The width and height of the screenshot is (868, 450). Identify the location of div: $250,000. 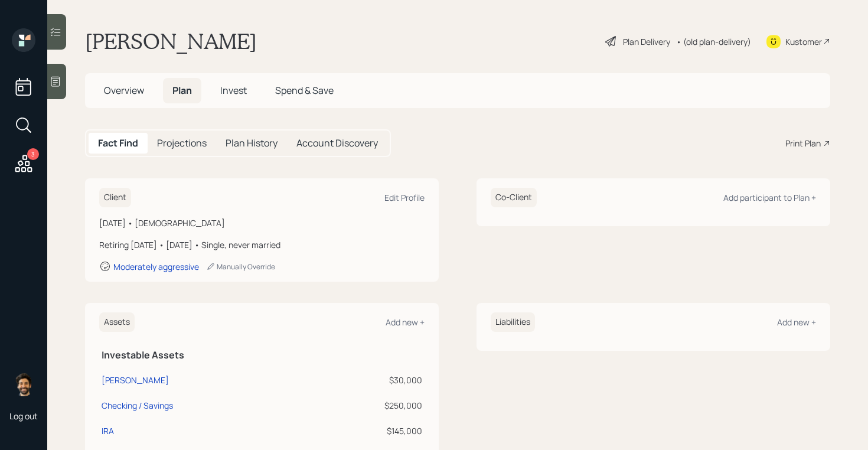
(368, 406).